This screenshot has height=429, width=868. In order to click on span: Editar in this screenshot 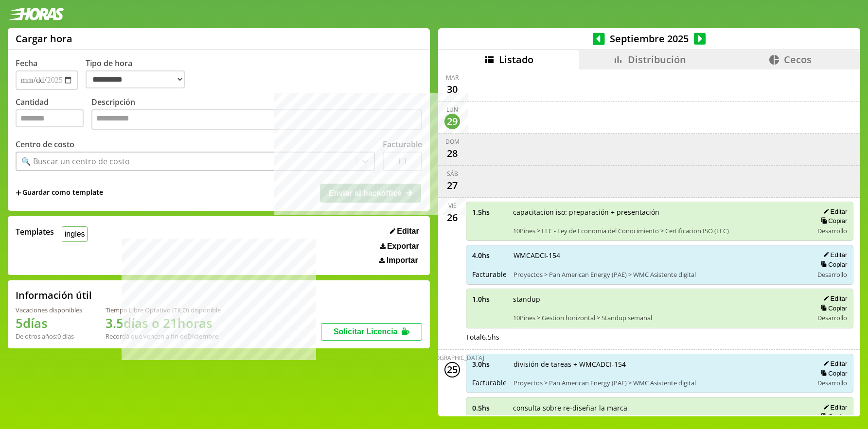, I will do `click(407, 231)`.